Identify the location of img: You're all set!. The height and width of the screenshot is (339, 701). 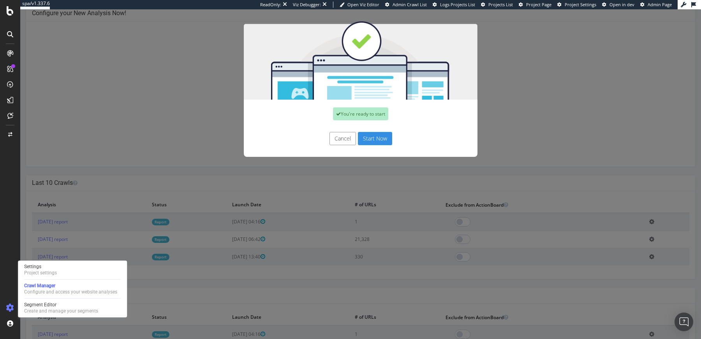
(340, 51).